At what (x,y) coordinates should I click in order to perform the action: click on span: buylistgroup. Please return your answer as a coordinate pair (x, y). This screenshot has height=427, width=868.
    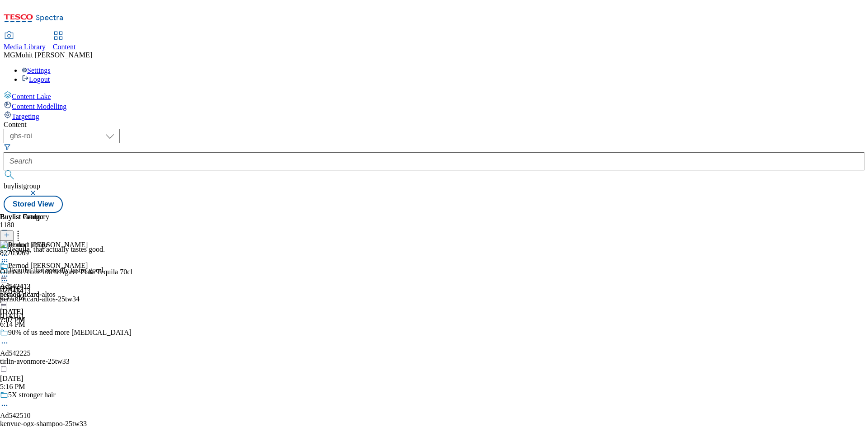
    Looking at the image, I should click on (22, 186).